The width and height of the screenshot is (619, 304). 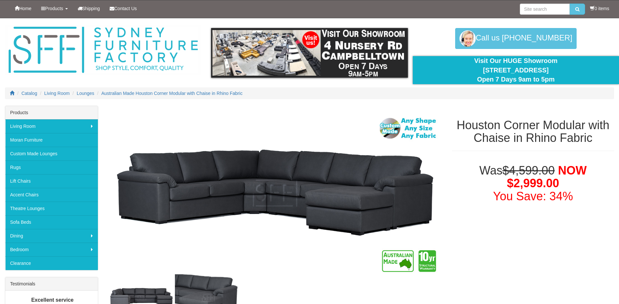 I want to click on span: Contact Us, so click(x=125, y=8).